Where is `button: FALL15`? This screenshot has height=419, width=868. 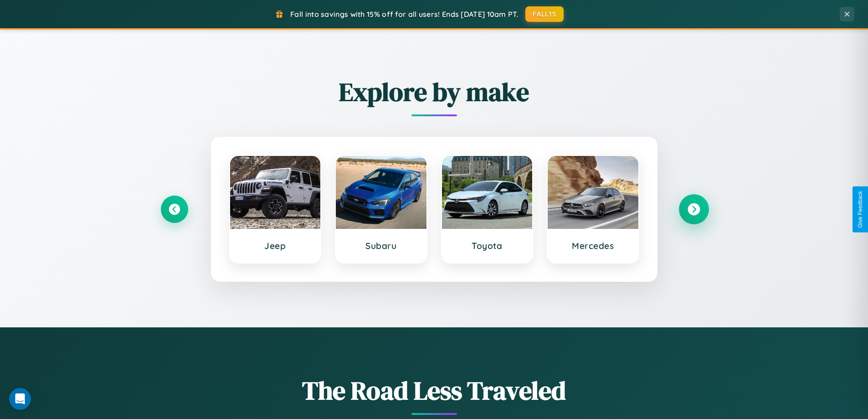 button: FALL15 is located at coordinates (545, 14).